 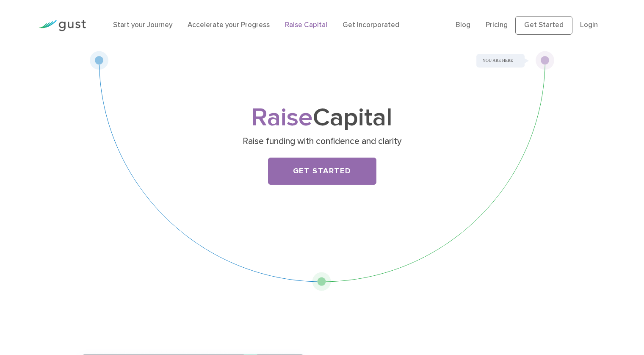 I want to click on a: Start your Journey, so click(x=143, y=25).